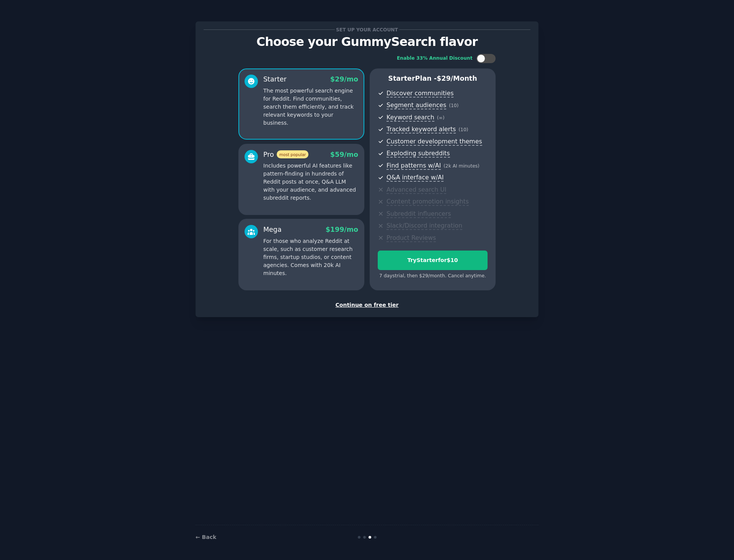 The width and height of the screenshot is (734, 560). What do you see at coordinates (433, 260) in the screenshot?
I see `button: TryStarterfor$10` at bounding box center [433, 260].